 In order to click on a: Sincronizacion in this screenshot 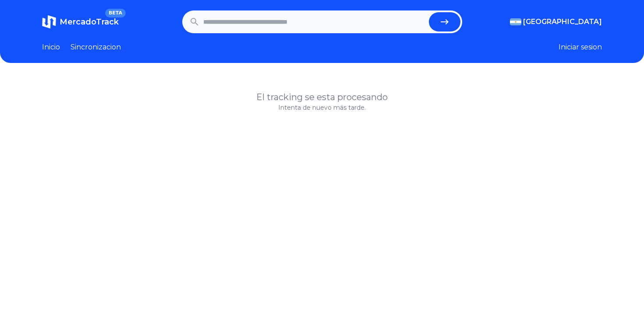, I will do `click(95, 47)`.